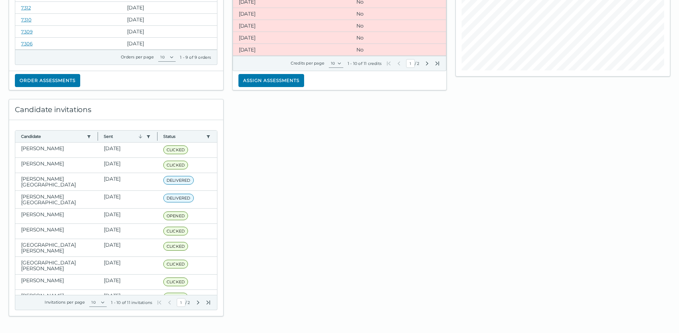 Image resolution: width=679 pixels, height=333 pixels. What do you see at coordinates (27, 32) in the screenshot?
I see `a: 7309` at bounding box center [27, 32].